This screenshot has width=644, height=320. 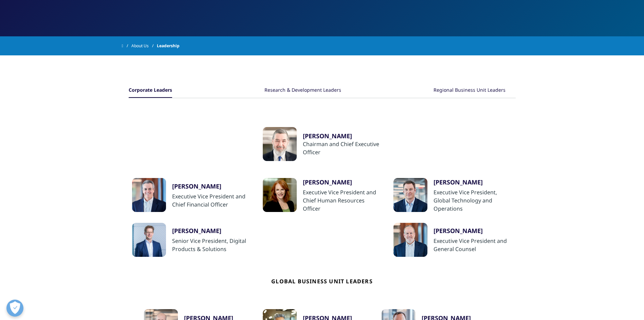 What do you see at coordinates (151, 90) in the screenshot?
I see `div: Corporate Leaders` at bounding box center [151, 90].